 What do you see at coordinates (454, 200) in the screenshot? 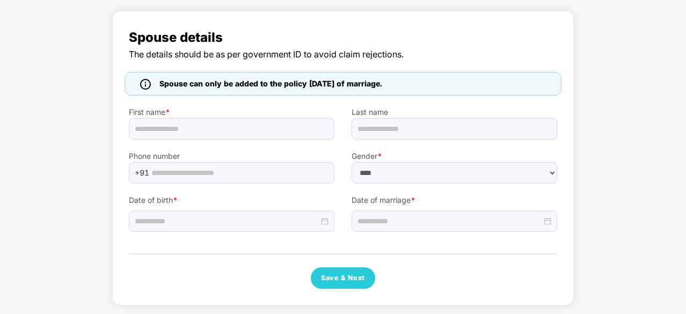
I see `label: Date of marriage` at bounding box center [454, 200].